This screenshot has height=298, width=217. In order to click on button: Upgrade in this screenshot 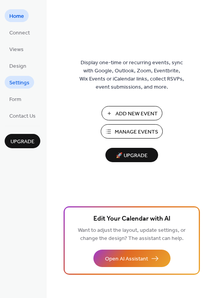, I will do `click(22, 141)`.